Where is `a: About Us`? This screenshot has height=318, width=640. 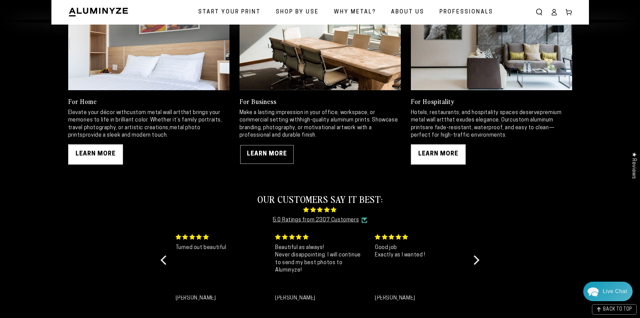 a: About Us is located at coordinates (408, 12).